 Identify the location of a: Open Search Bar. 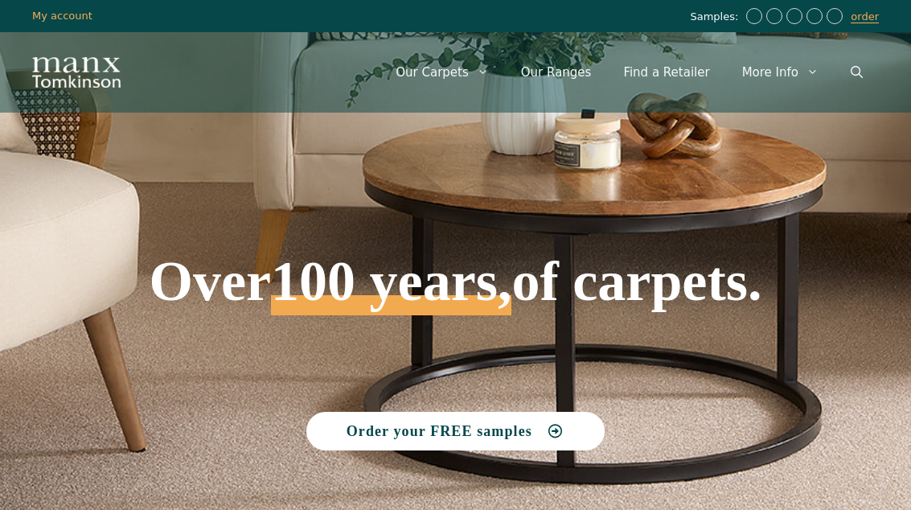
(856, 72).